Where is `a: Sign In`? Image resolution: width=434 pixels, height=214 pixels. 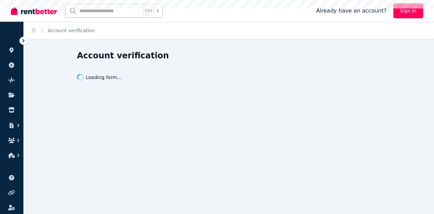 a: Sign In is located at coordinates (409, 11).